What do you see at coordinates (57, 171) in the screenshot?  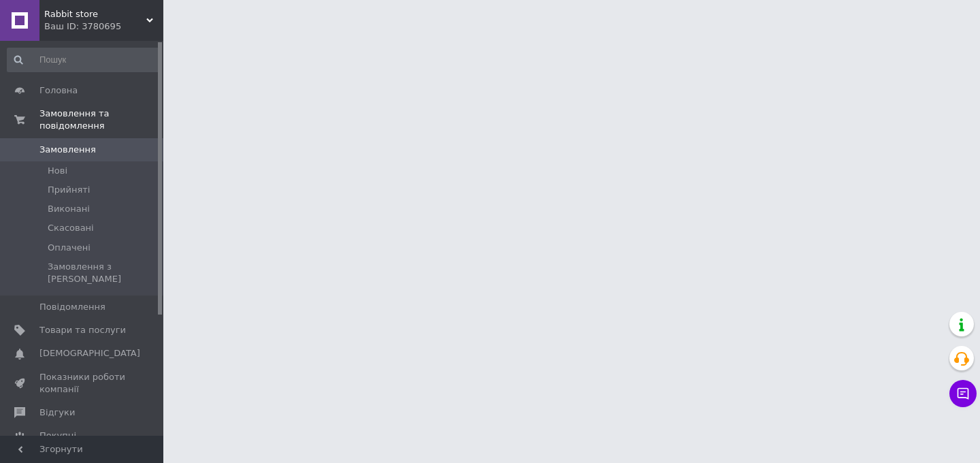 I see `span: Нові` at bounding box center [57, 171].